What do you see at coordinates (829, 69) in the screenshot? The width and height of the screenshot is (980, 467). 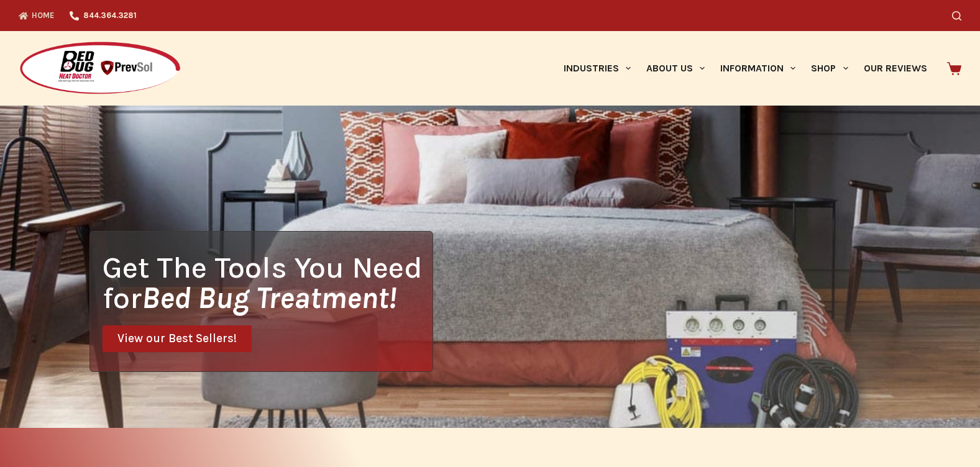 I see `a: Shop` at bounding box center [829, 69].